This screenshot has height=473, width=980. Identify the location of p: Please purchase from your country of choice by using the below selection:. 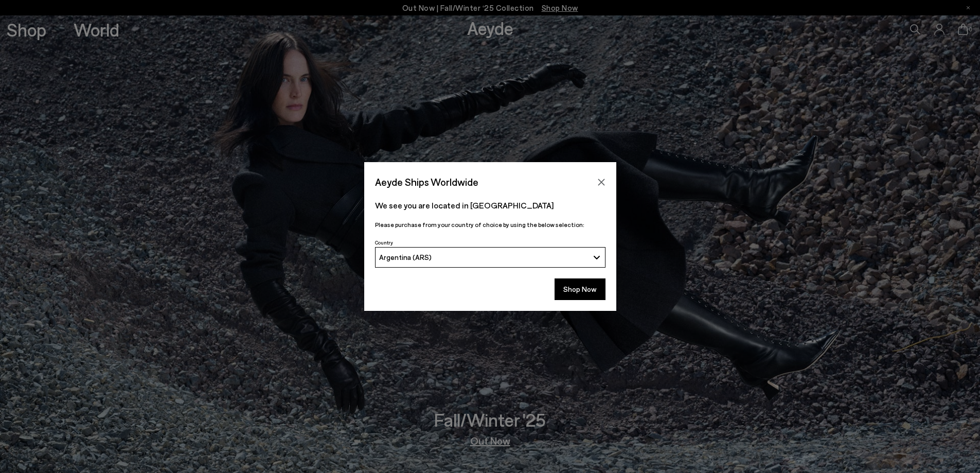
(490, 224).